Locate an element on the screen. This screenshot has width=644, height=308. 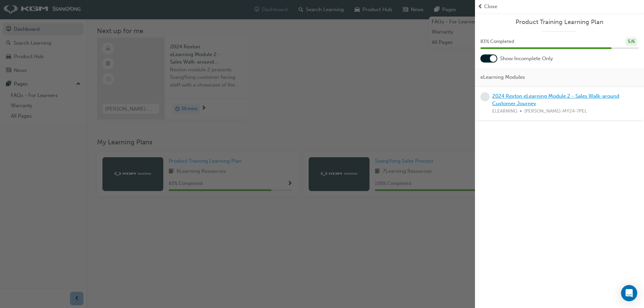
span: eLearning Modules is located at coordinates (503, 77).